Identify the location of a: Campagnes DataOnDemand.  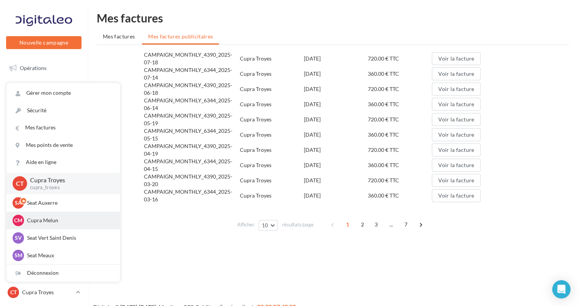
(44, 229).